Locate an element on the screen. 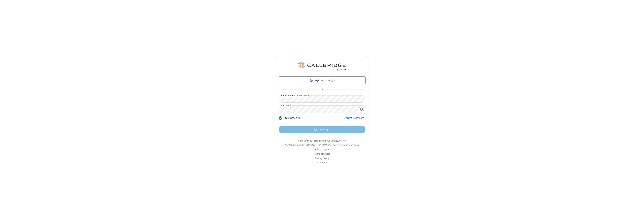 This screenshot has width=644, height=223. span: OR is located at coordinates (322, 90).